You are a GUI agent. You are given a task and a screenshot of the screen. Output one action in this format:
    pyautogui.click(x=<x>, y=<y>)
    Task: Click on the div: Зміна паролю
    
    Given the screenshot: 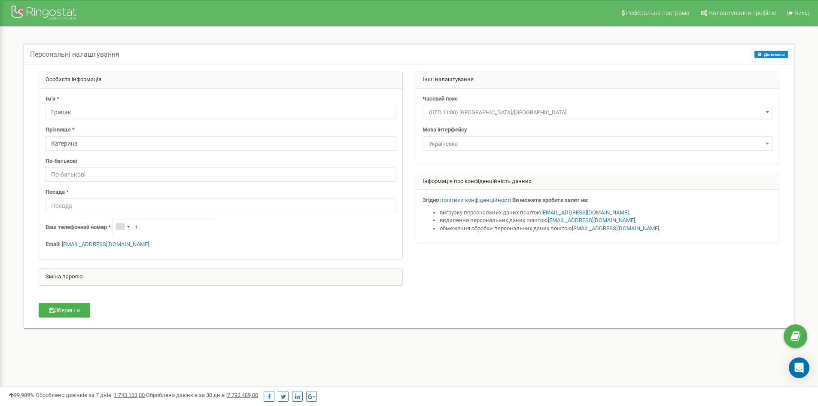 What is the action you would take?
    pyautogui.click(x=221, y=277)
    